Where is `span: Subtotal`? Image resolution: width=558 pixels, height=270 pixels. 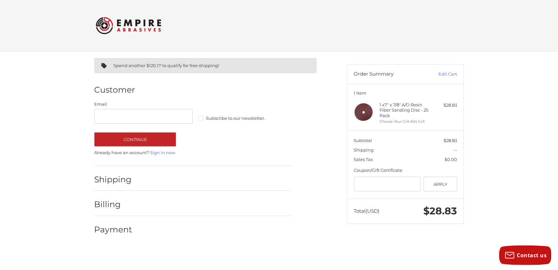 span: Subtotal is located at coordinates (363, 140).